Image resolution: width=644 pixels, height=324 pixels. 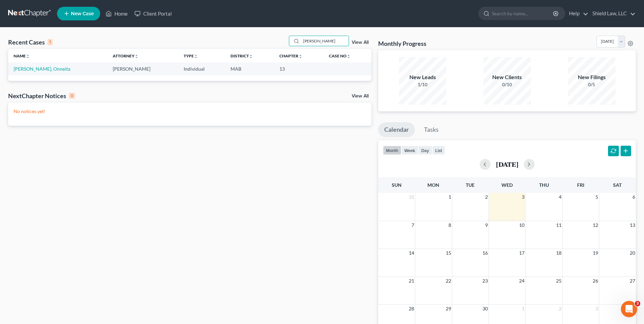 I want to click on td: Individual, so click(x=201, y=68).